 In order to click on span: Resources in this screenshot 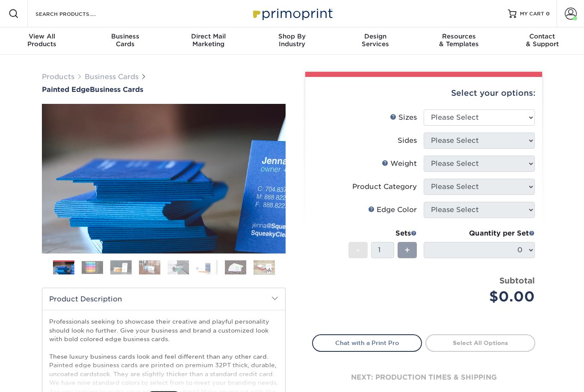, I will do `click(459, 36)`.